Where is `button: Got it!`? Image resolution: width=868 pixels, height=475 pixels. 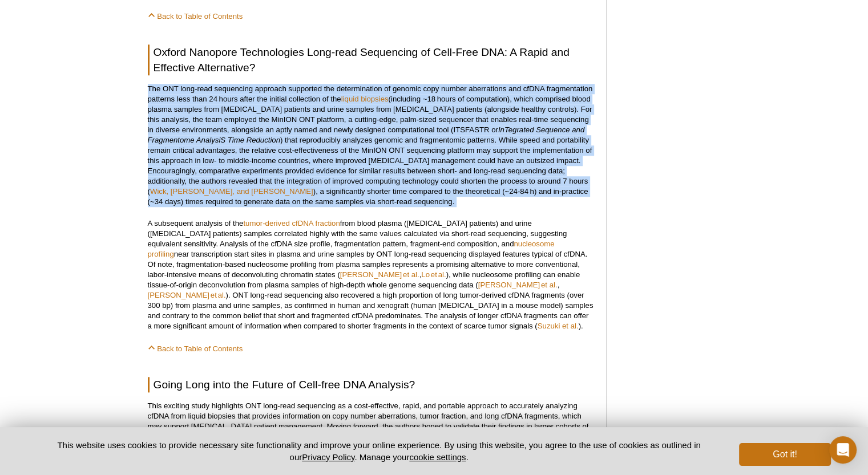
button: Got it! is located at coordinates (785, 454).